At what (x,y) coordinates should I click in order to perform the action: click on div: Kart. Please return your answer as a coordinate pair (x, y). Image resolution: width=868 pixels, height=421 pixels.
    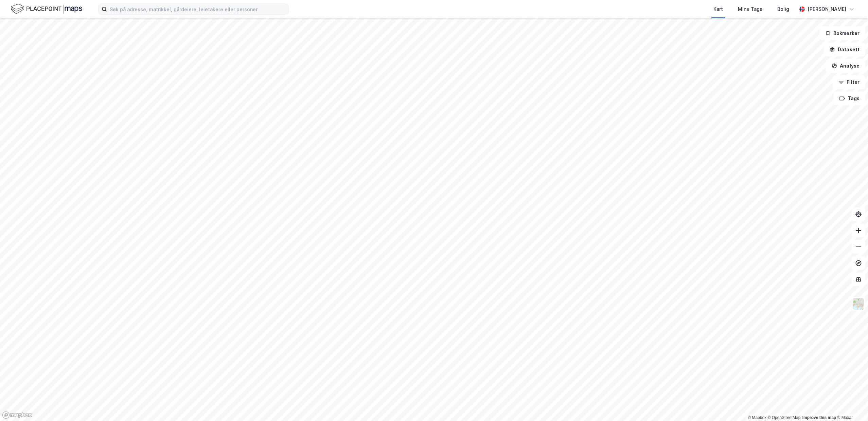
    Looking at the image, I should click on (719, 9).